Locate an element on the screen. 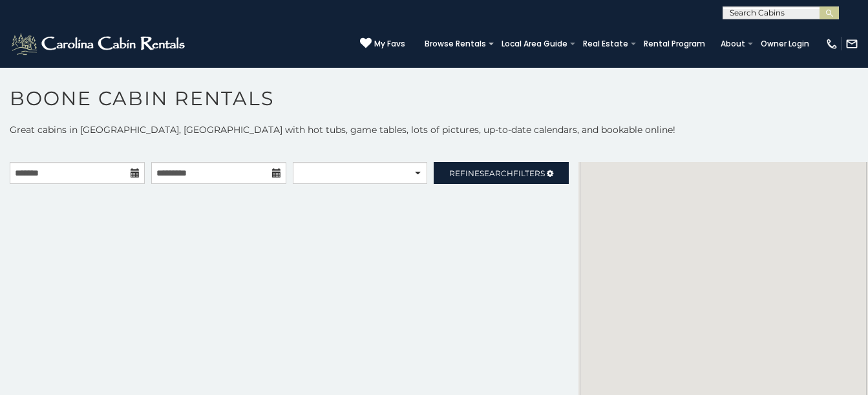  span: Search is located at coordinates (496, 173).